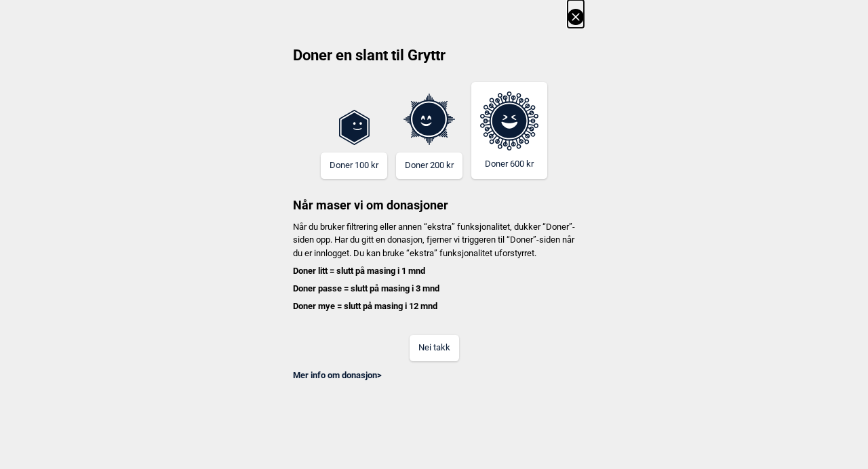 The height and width of the screenshot is (469, 868). I want to click on b: Doner litt = slutt på masing i 1 mnd, so click(358, 270).